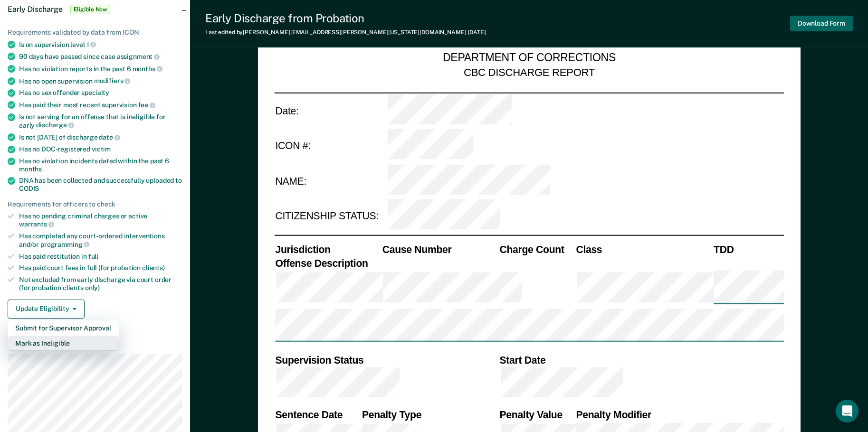 The height and width of the screenshot is (432, 868). What do you see at coordinates (330, 110) in the screenshot?
I see `td: Date:` at bounding box center [330, 110].